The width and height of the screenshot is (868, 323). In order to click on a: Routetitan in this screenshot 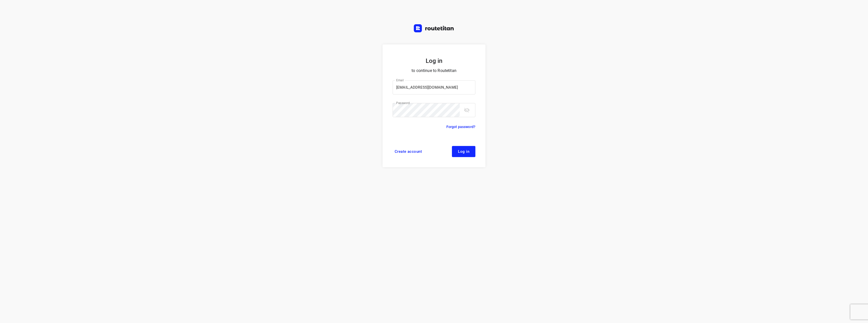, I will do `click(434, 29)`.